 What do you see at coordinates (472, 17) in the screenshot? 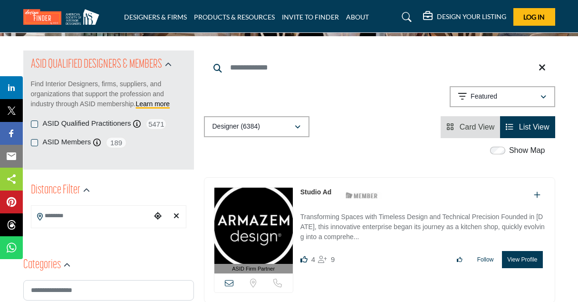
I see `h5: DESIGN YOUR LISTING` at bounding box center [472, 17].